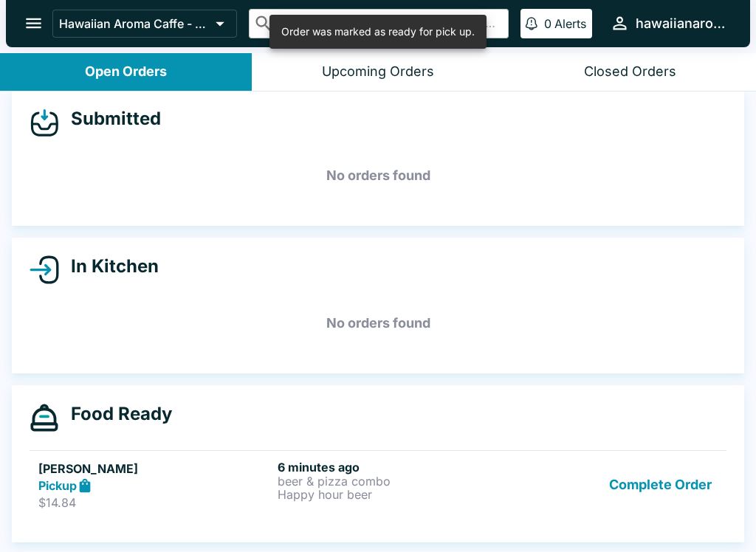 The image size is (756, 552). What do you see at coordinates (108, 266) in the screenshot?
I see `h4: In Kitchen` at bounding box center [108, 266].